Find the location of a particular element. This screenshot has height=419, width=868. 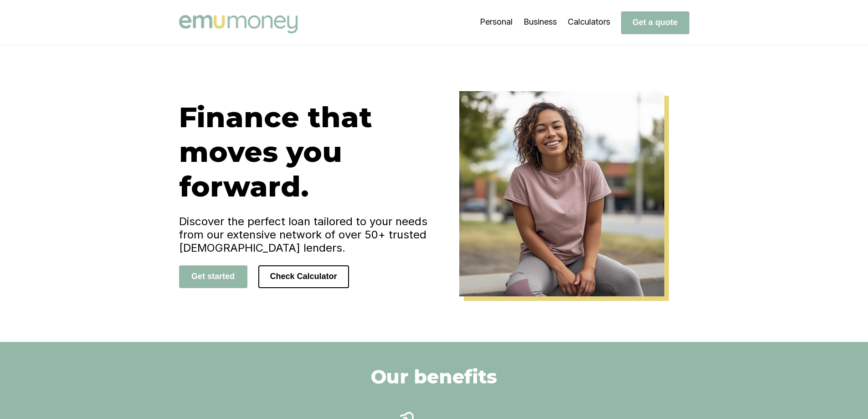

button: Check Calculator is located at coordinates (304, 276).